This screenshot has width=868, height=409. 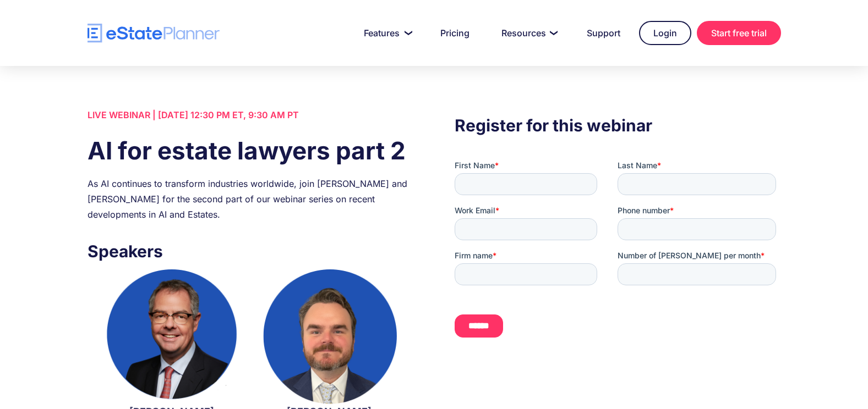 What do you see at coordinates (189, 50) in the screenshot?
I see `span: Phone number` at bounding box center [189, 50].